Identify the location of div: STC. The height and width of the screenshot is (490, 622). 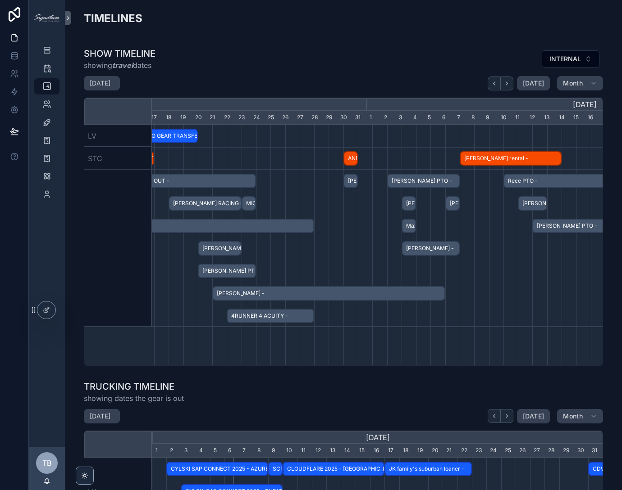
(118, 159).